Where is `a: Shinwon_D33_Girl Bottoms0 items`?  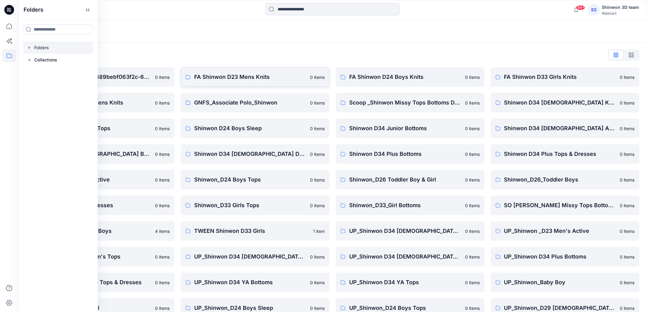 a: Shinwon_D33_Girl Bottoms0 items is located at coordinates (410, 206).